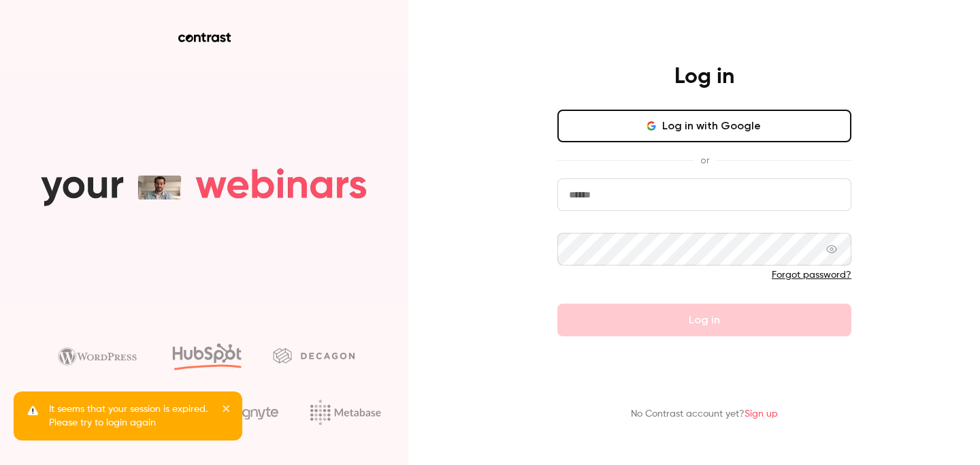 The image size is (980, 465). What do you see at coordinates (704, 414) in the screenshot?
I see `p: No Contrast account yet?` at bounding box center [704, 414].